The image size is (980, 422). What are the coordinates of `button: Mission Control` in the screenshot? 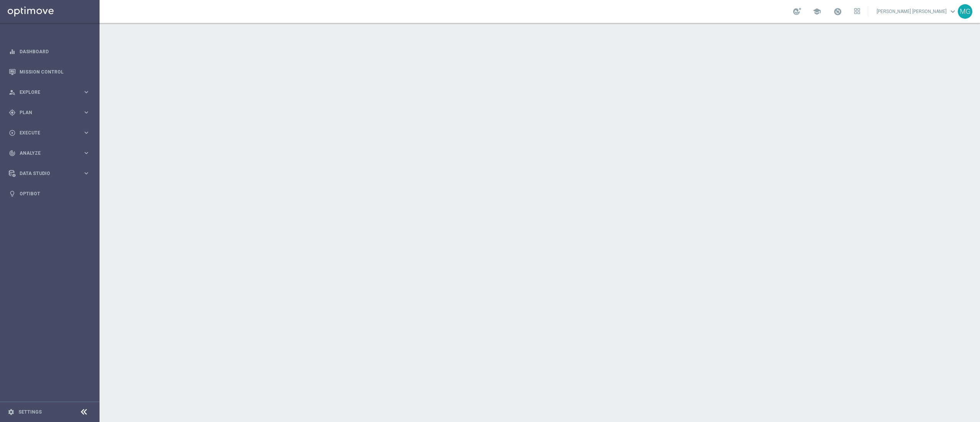 It's located at (49, 72).